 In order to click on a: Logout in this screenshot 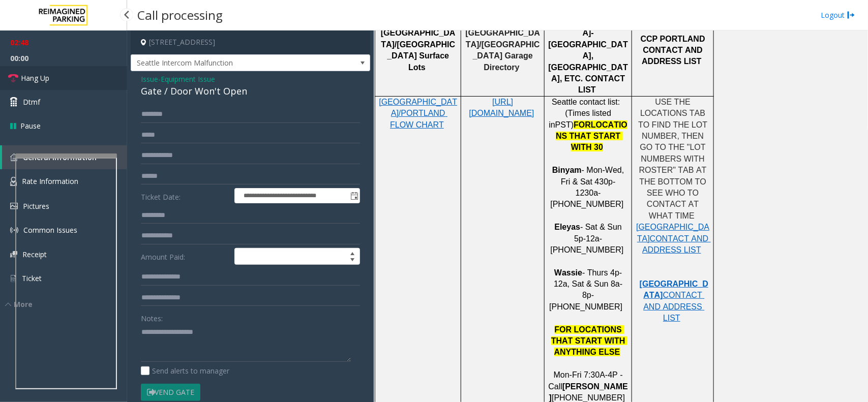, I will do `click(838, 14)`.